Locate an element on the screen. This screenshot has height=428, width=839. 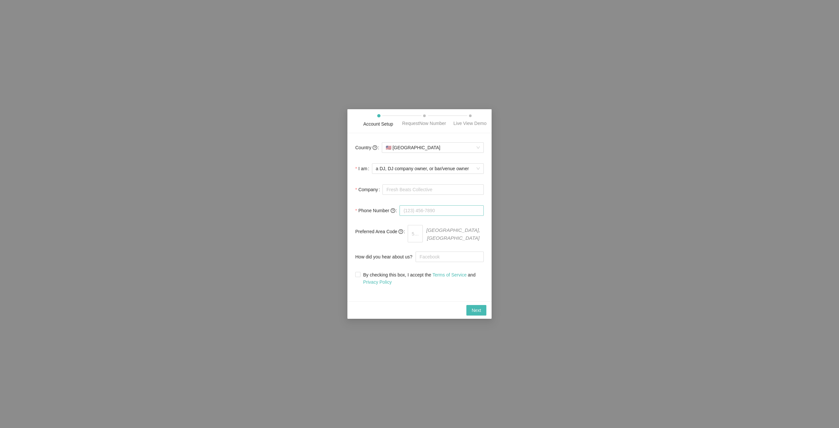
span: a DJ, DJ company owner, or bar/venue owner is located at coordinates (428, 169).